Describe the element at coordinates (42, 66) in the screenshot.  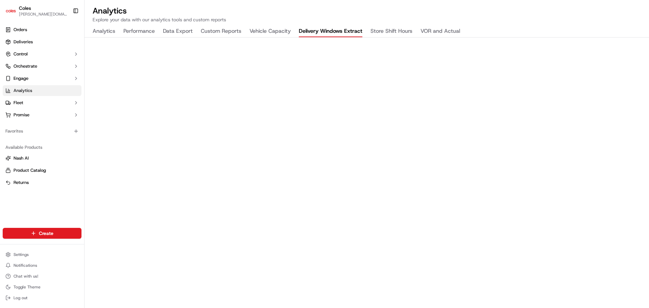
I see `button: Orchestrate` at that location.